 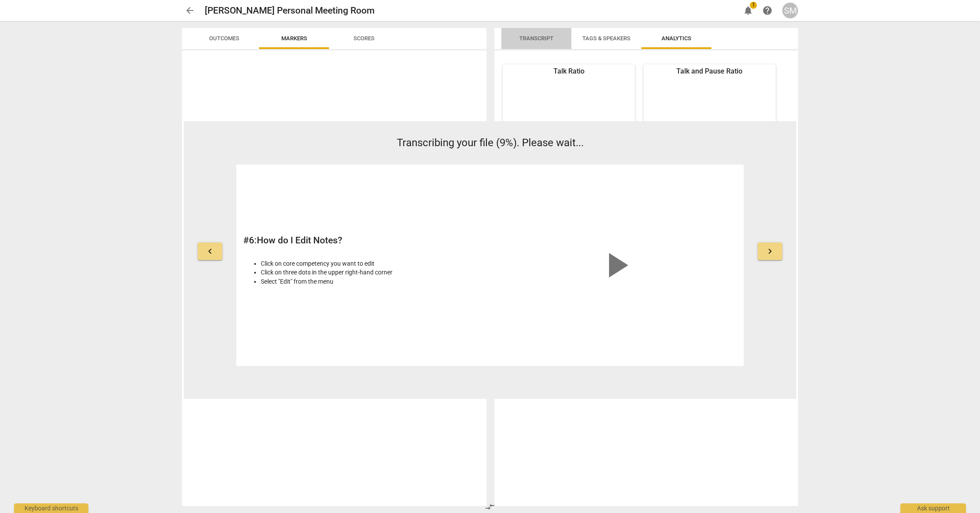 I want to click on button: SM, so click(x=790, y=11).